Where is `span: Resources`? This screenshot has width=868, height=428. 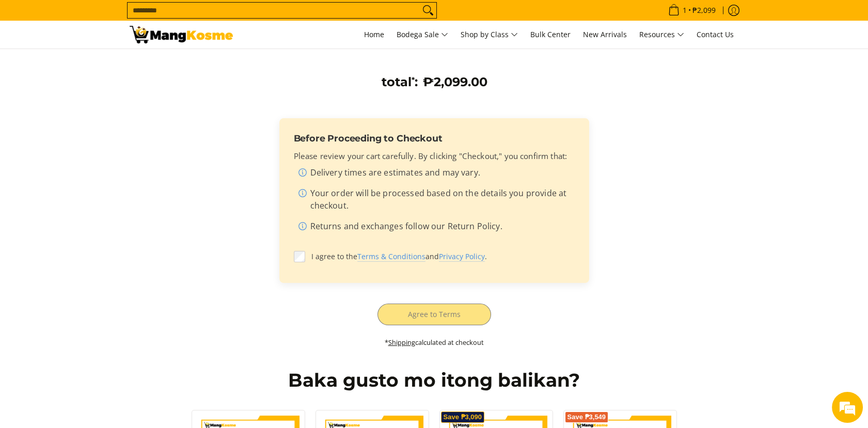
span: Resources is located at coordinates (661, 35).